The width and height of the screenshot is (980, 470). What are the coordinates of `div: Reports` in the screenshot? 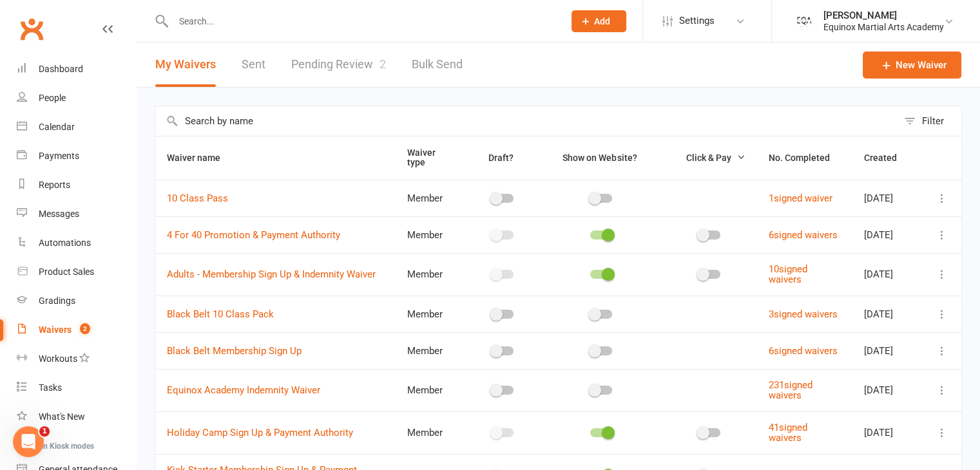 It's located at (54, 185).